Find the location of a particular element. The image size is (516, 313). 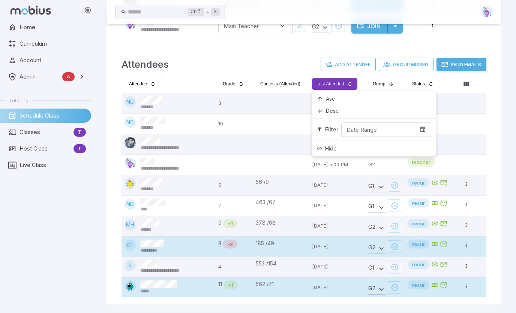

div: Desc is located at coordinates (374, 111).